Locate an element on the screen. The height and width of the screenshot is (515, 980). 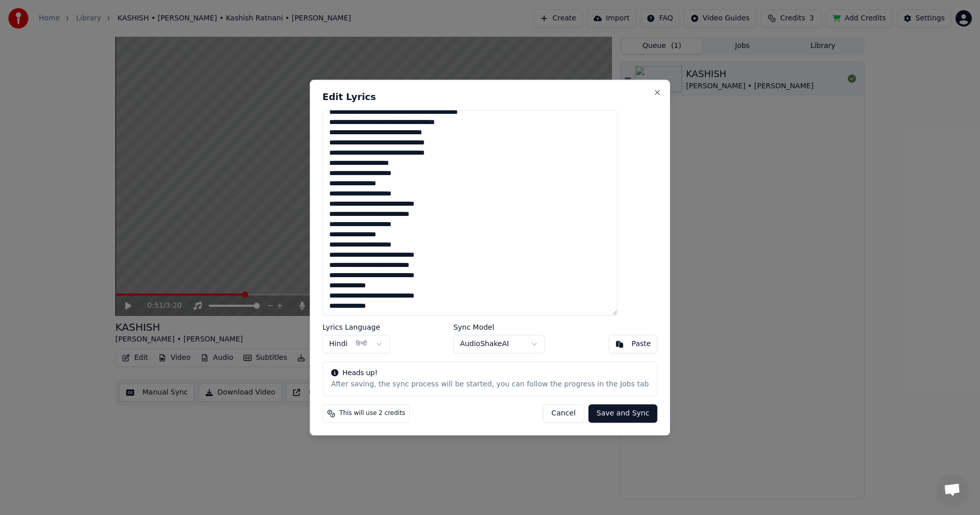
label: Sync Model is located at coordinates (500, 327).